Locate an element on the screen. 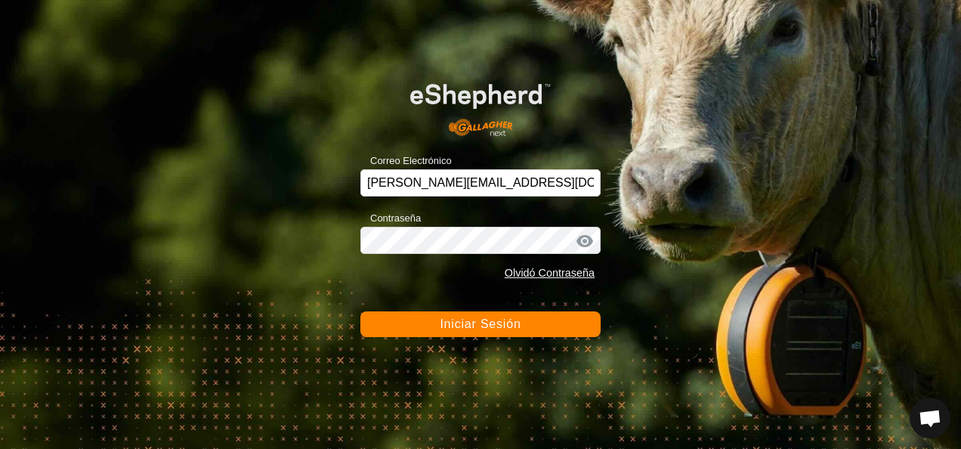  img: Logo de eShepherd is located at coordinates (480, 104).